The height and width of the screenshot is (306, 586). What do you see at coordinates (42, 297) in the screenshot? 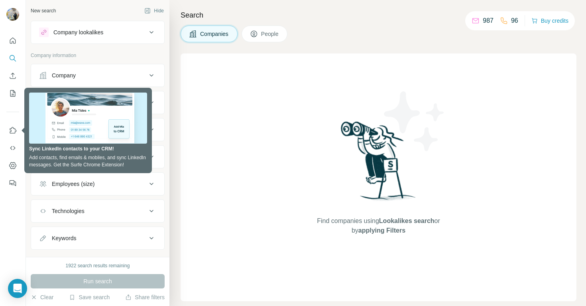
I see `button: Clear` at bounding box center [42, 297].